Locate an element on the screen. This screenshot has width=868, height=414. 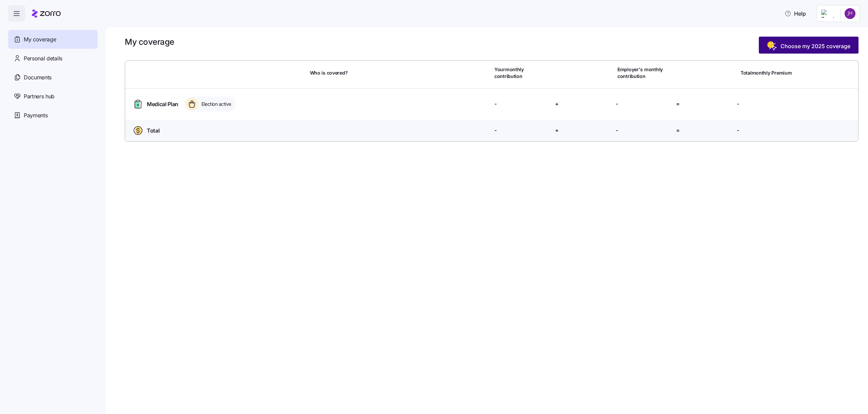
img: Employer logo is located at coordinates (828, 14).